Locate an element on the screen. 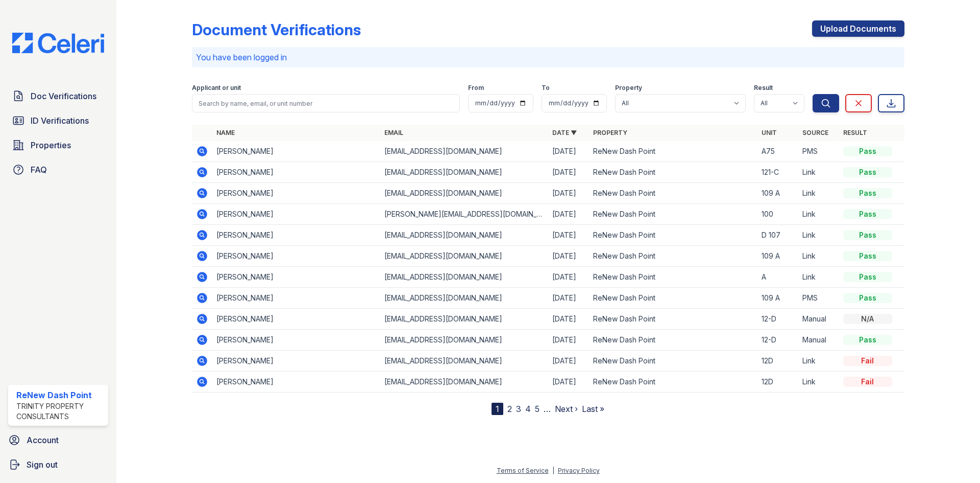 The width and height of the screenshot is (980, 483). a: Email is located at coordinates (393, 133).